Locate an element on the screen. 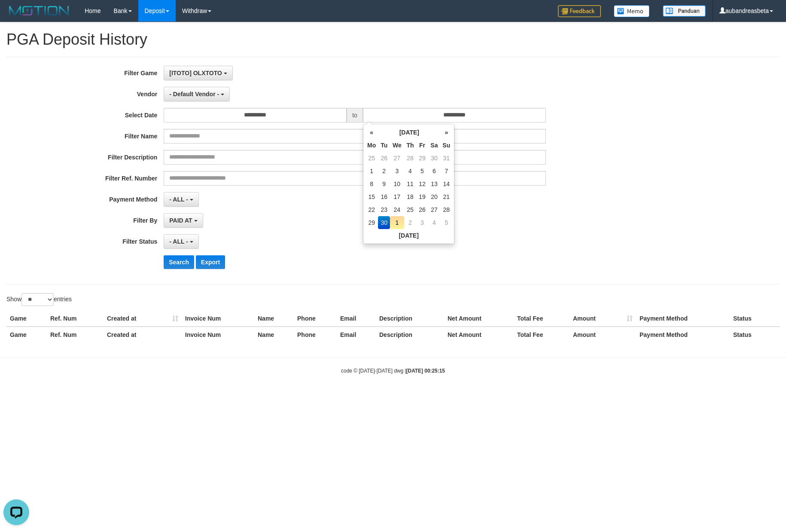  th: Sa is located at coordinates (435, 145).